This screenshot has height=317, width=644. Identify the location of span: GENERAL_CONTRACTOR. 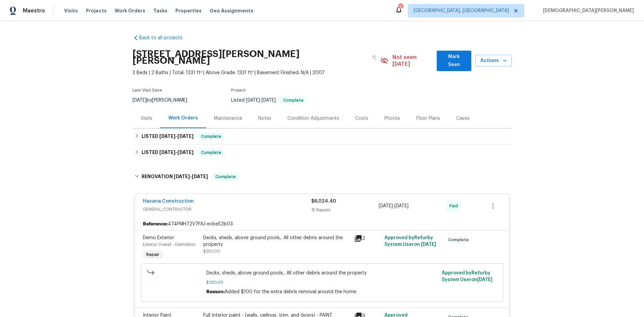
(227, 209).